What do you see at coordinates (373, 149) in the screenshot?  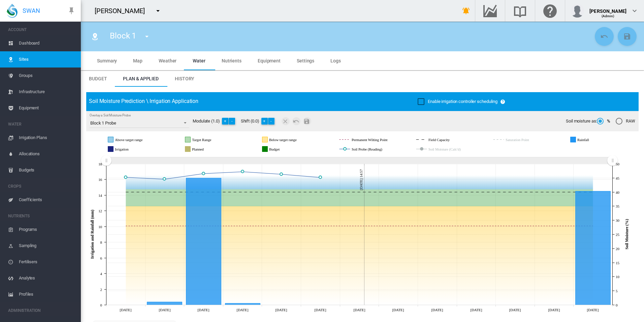 I see `g: Soil Probe (Reading)` at bounding box center [373, 149].